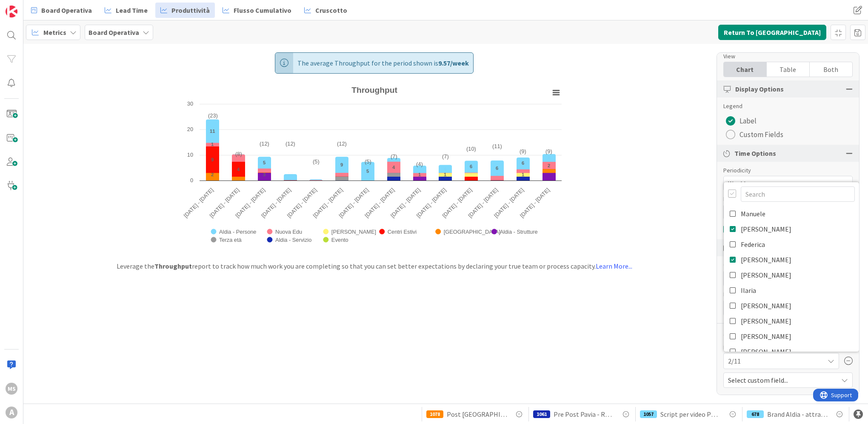  Describe the element at coordinates (753, 214) in the screenshot. I see `span: Manuele` at that location.